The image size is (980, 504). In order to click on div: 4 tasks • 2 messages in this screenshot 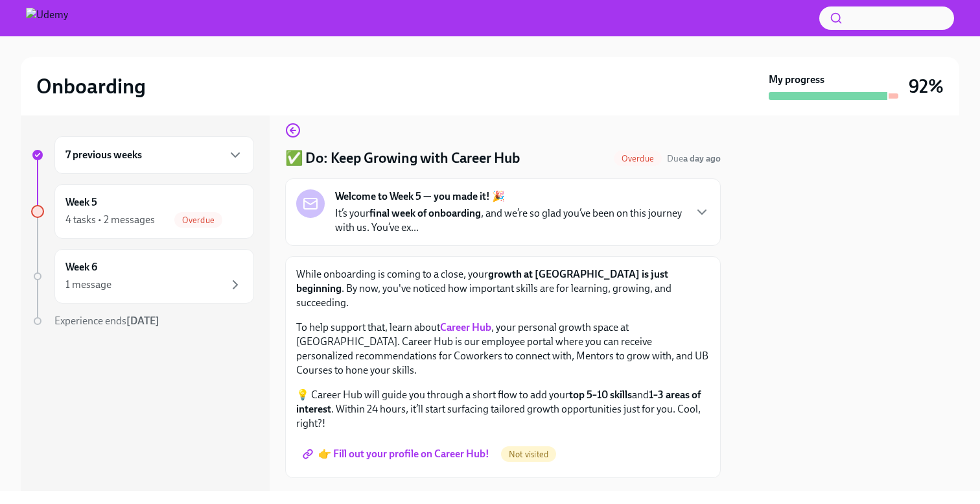, I will do `click(110, 220)`.